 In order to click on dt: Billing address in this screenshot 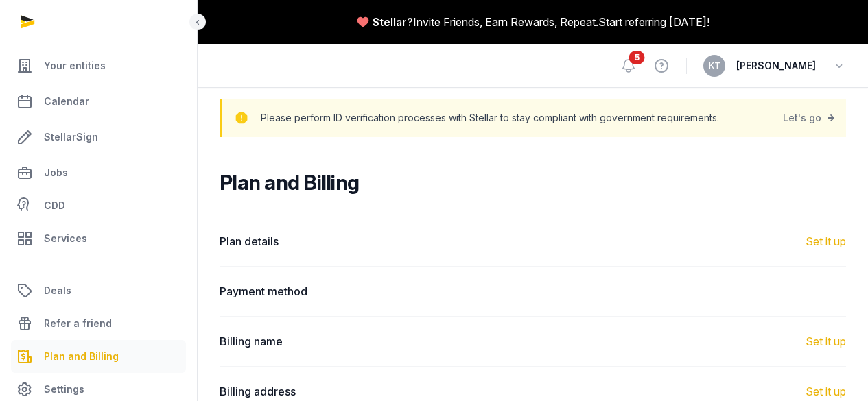, I will do `click(294, 392)`.